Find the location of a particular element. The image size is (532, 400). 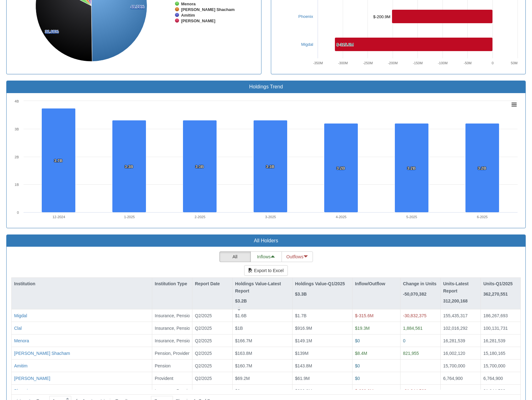

tspan: 32.68% is located at coordinates (52, 32).